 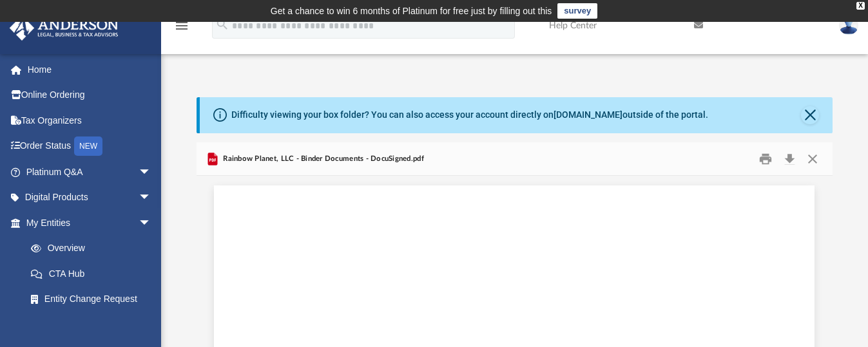 I want to click on a: Online Ordering, so click(x=89, y=95).